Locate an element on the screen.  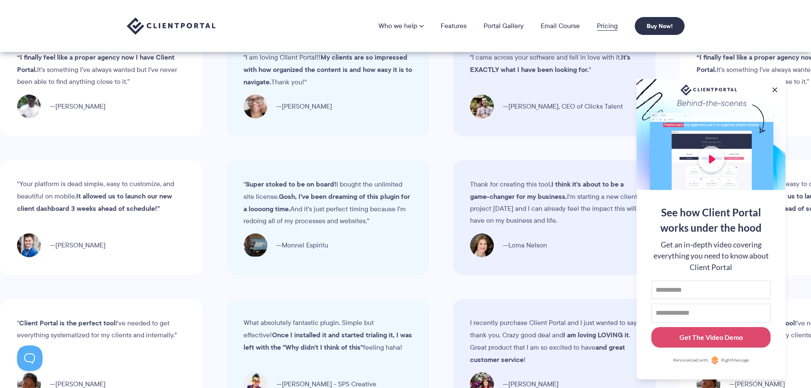
img: Anthony Wallace is located at coordinates (29, 106).